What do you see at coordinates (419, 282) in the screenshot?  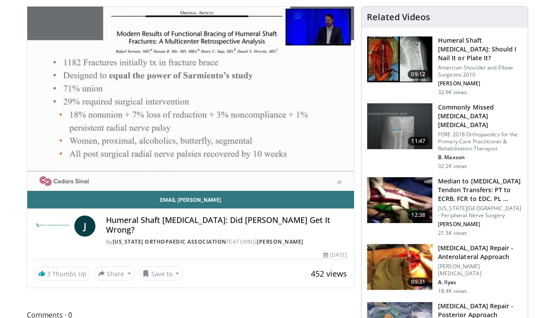 I see `span: 09:31` at bounding box center [419, 282].